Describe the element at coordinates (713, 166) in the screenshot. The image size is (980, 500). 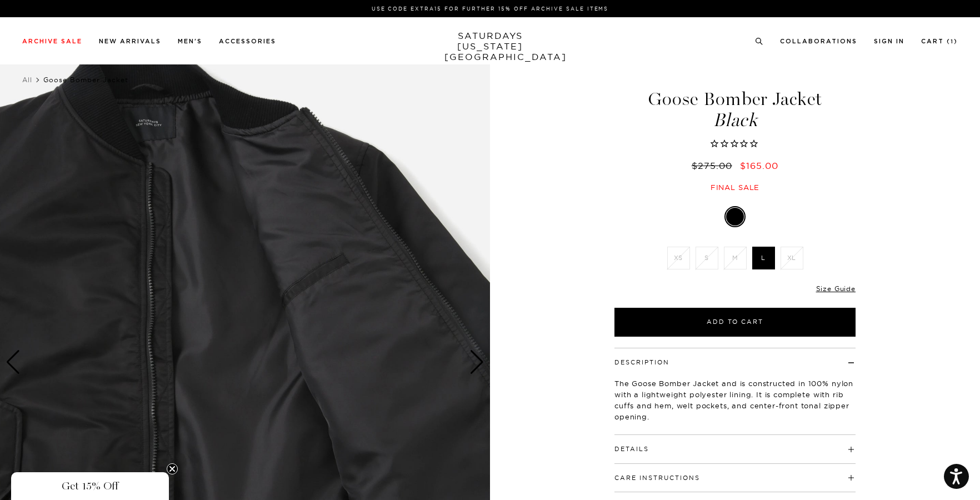
I see `del: $275.00` at that location.